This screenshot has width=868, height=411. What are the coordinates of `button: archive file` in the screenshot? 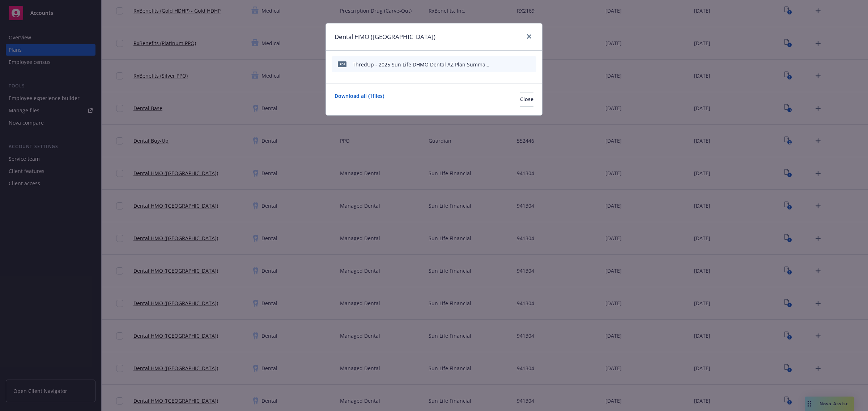 It's located at (531, 64).